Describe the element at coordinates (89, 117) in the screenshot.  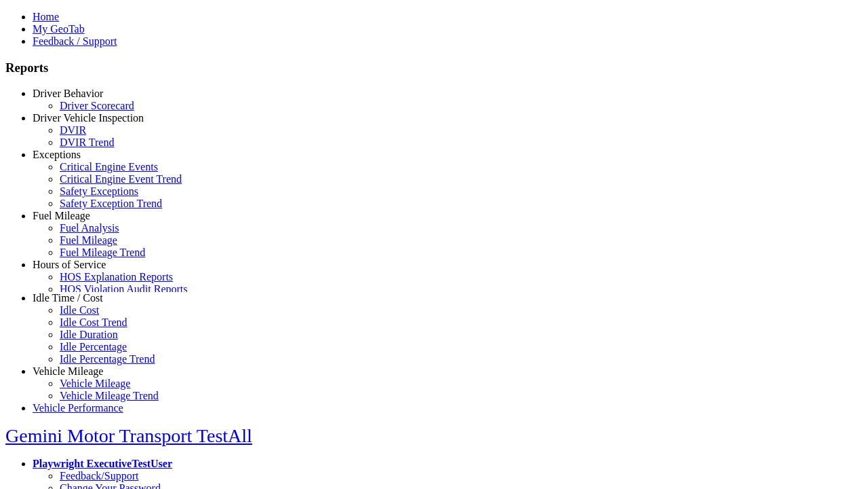
I see `a: Driver Vehicle Inspection` at that location.